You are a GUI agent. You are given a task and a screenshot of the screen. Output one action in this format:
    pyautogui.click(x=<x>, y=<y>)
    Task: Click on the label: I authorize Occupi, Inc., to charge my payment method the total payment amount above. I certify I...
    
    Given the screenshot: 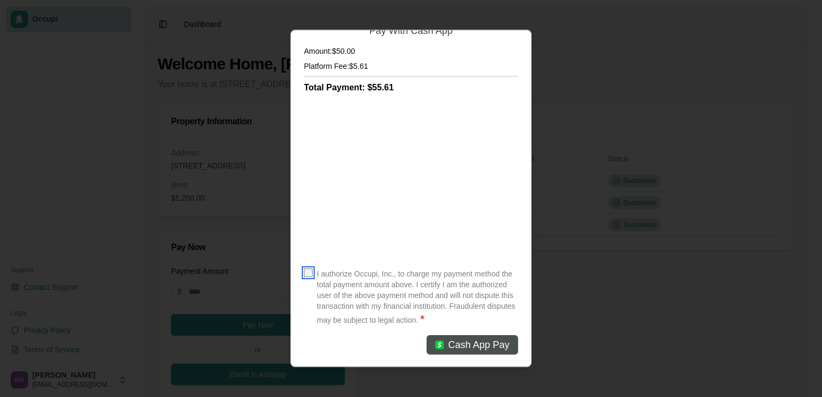 What is the action you would take?
    pyautogui.click(x=417, y=297)
    